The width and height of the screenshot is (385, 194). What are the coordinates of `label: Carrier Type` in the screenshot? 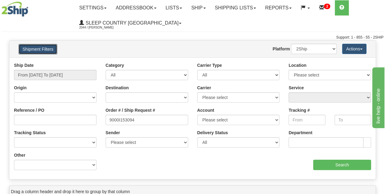 It's located at (209, 65).